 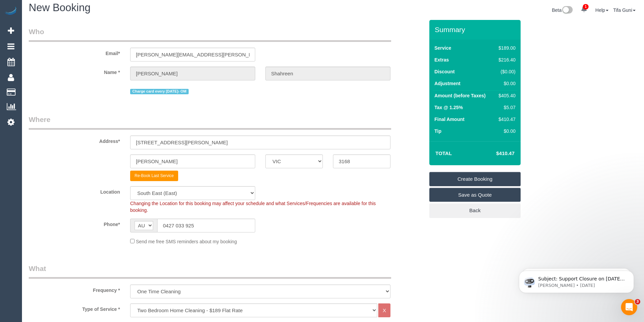 I want to click on span: Send me free SMS reminders about my booking, so click(x=186, y=242).